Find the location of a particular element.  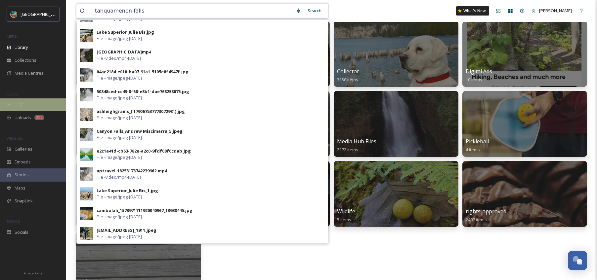

span: SOCIALS is located at coordinates (13, 222).